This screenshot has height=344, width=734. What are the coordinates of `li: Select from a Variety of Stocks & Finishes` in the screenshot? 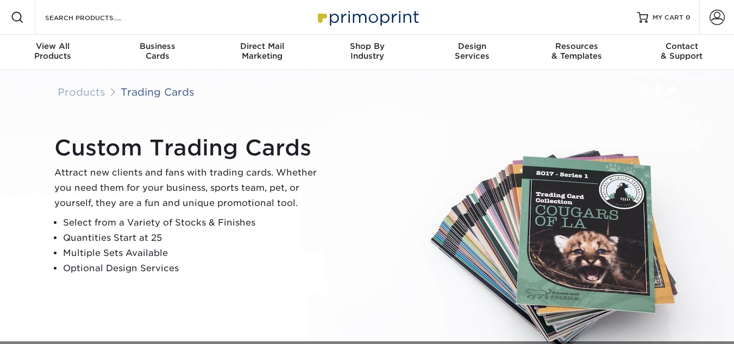 It's located at (194, 223).